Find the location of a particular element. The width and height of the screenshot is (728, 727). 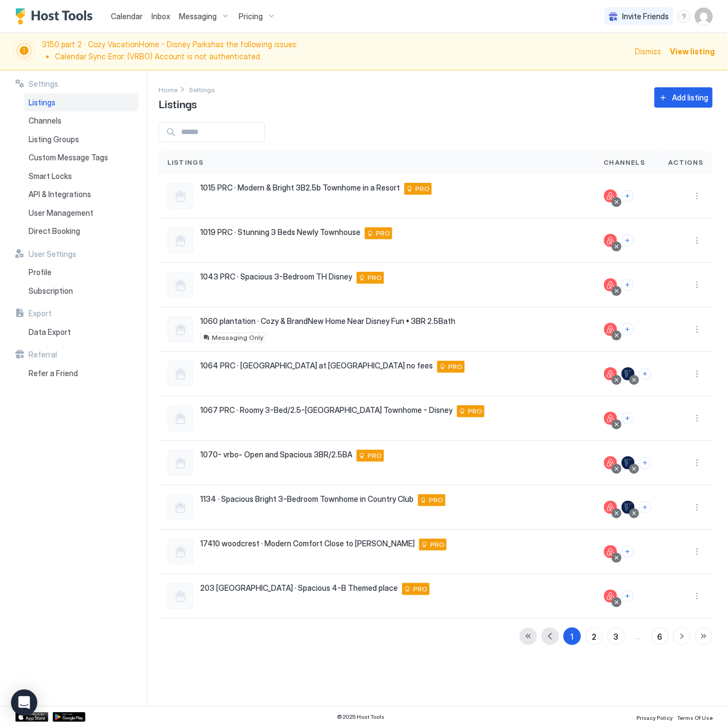

div: 1 is located at coordinates (572, 637).